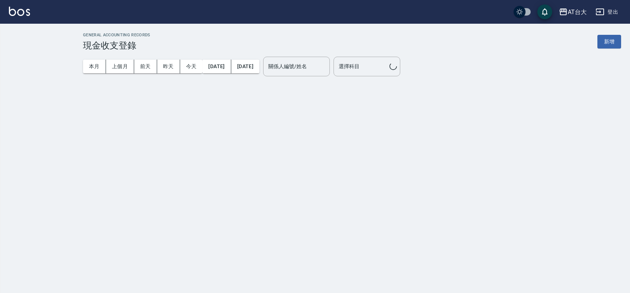 Image resolution: width=630 pixels, height=293 pixels. Describe the element at coordinates (117, 46) in the screenshot. I see `h3: 現金收支登錄` at that location.